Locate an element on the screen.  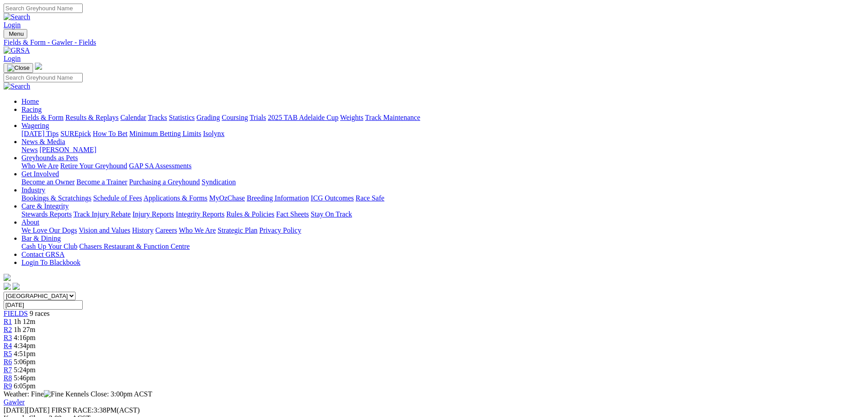
a: 2025 TAB Adelaide Cup is located at coordinates (303, 117).